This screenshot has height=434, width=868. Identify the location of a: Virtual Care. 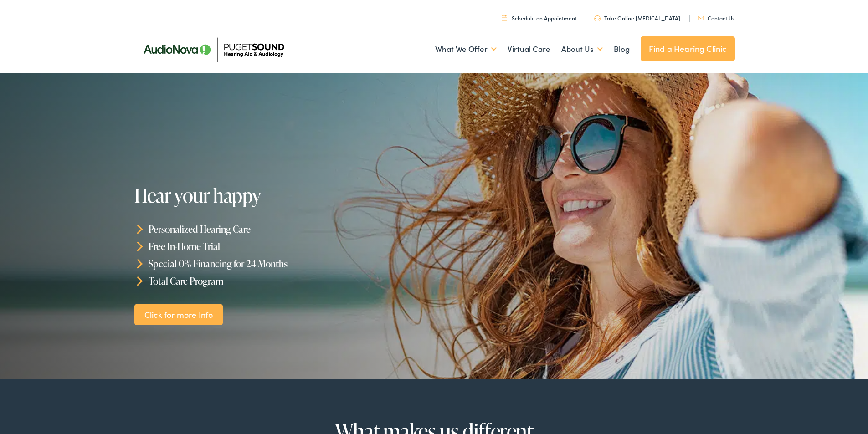
(529, 49).